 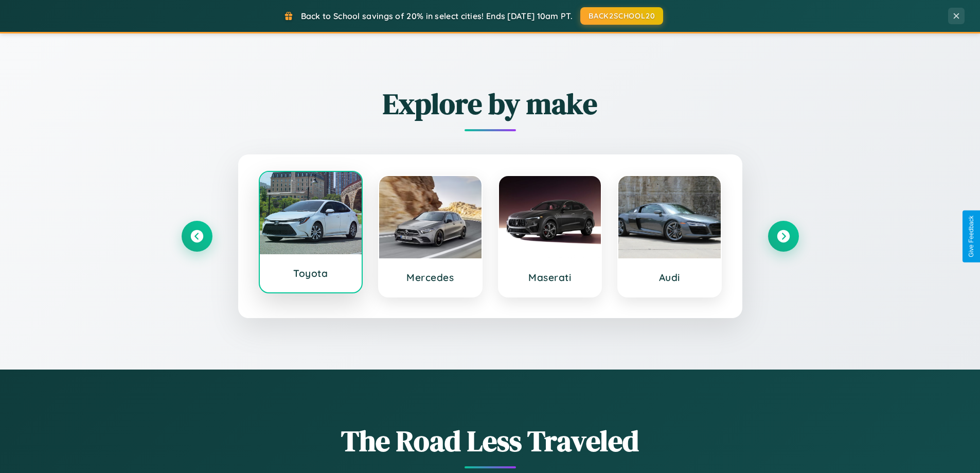 What do you see at coordinates (621, 16) in the screenshot?
I see `button: BACK2SCHOOL20` at bounding box center [621, 16].